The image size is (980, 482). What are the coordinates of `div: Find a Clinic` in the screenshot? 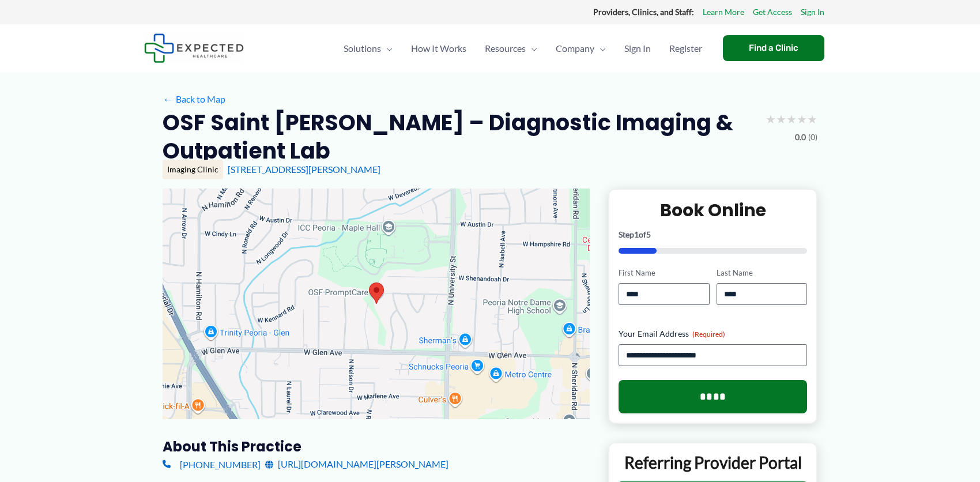 It's located at (773, 48).